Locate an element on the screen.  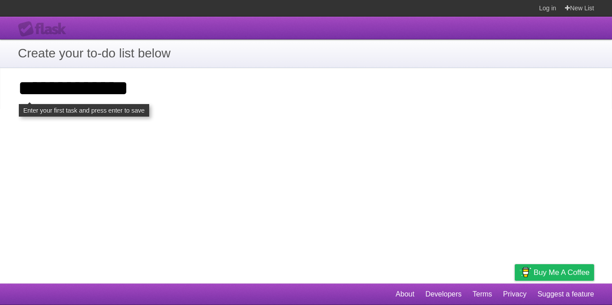
a: Suggest a feature is located at coordinates (566, 294).